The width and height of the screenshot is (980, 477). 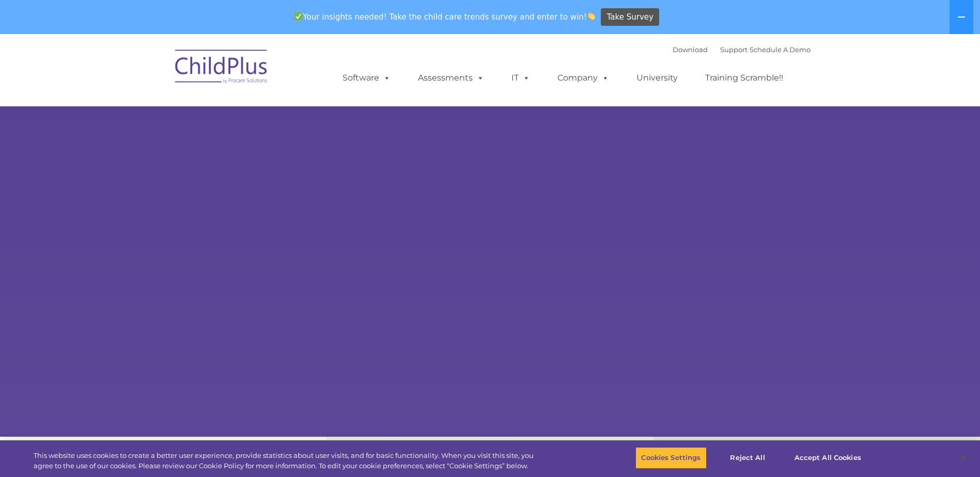 What do you see at coordinates (670, 458) in the screenshot?
I see `button: Cookies Settings` at bounding box center [670, 458].